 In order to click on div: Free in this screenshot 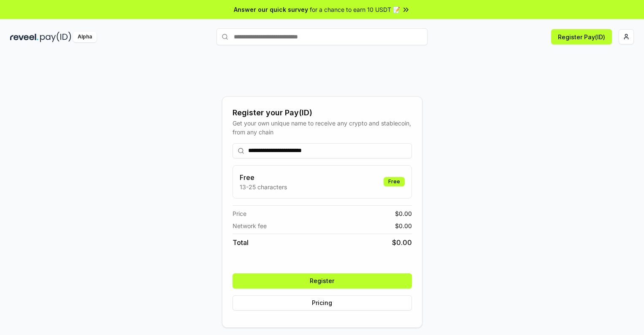, I will do `click(394, 181)`.